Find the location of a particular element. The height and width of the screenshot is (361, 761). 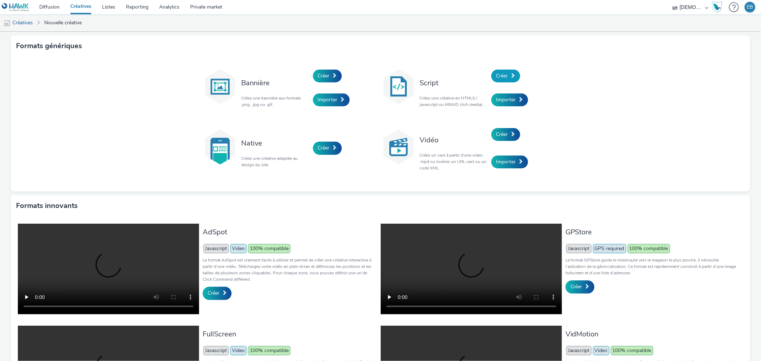

img: undefined Logo is located at coordinates (15, 7).